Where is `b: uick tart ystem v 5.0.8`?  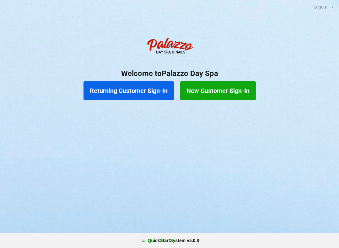
b: uick tart ystem v 5.0.8 is located at coordinates (173, 240).